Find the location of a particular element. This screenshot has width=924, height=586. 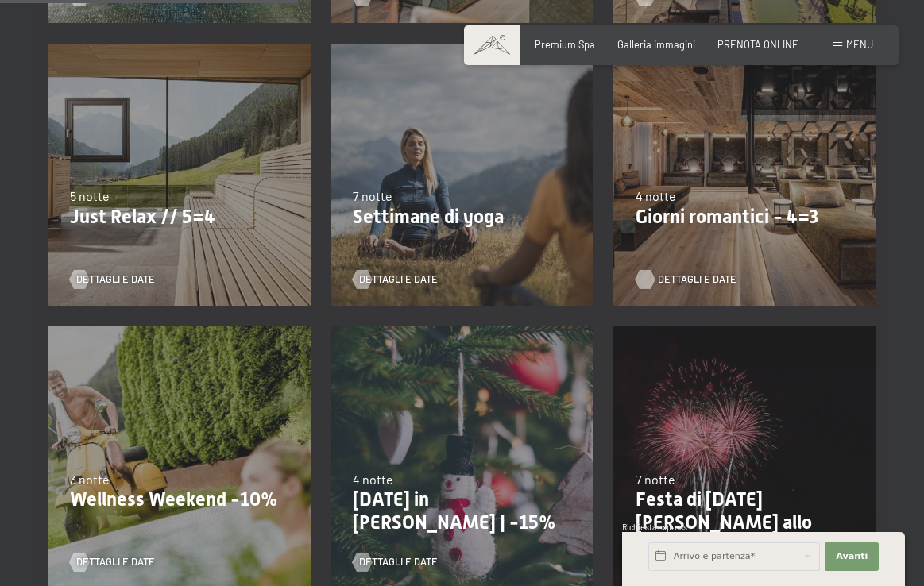

a: Galleria immagini is located at coordinates (657, 45).